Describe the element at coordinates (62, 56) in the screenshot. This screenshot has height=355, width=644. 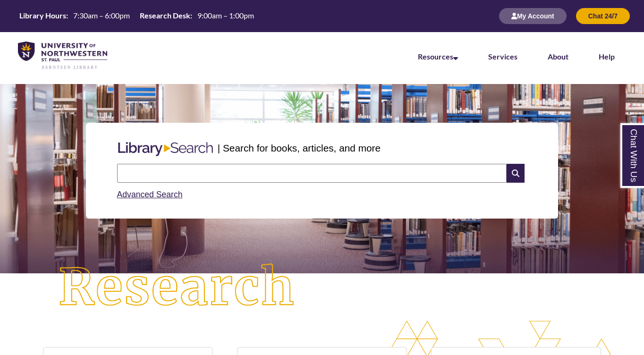
I see `img: UNWSP Library Logo` at that location.